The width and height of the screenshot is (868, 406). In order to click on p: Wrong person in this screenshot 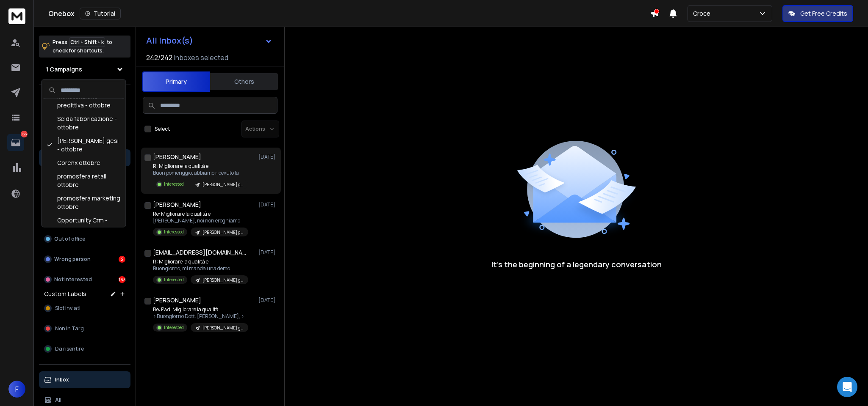, I will do `click(73, 259)`.